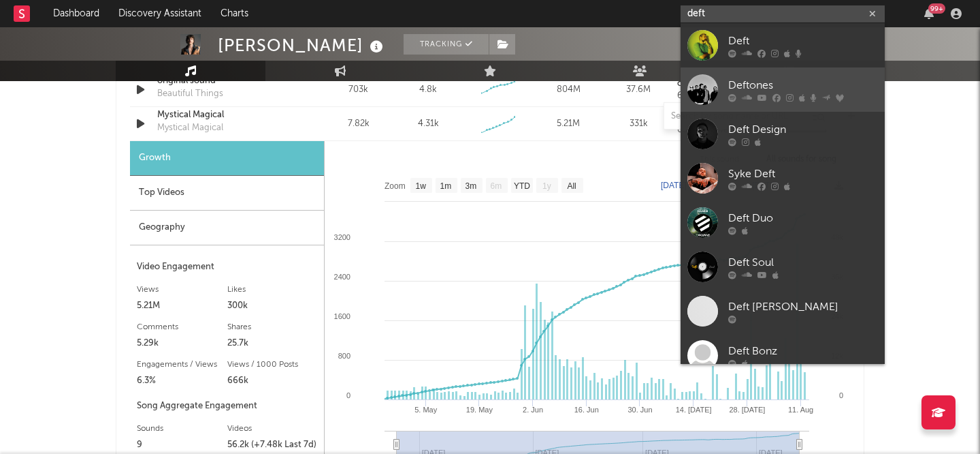 The image size is (980, 454). Describe the element at coordinates (929, 14) in the screenshot. I see `button: 99+` at that location.